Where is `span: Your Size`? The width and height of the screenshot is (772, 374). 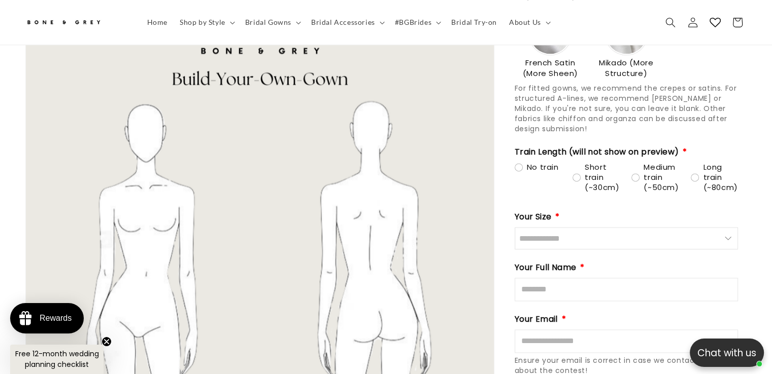 span: Your Size is located at coordinates (534, 217).